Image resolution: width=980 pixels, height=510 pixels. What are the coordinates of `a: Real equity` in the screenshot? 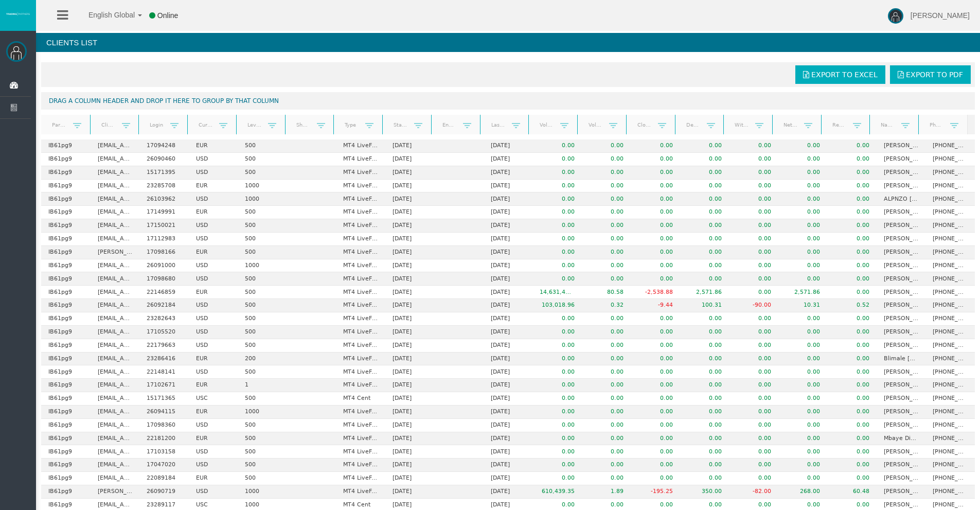 It's located at (839, 124).